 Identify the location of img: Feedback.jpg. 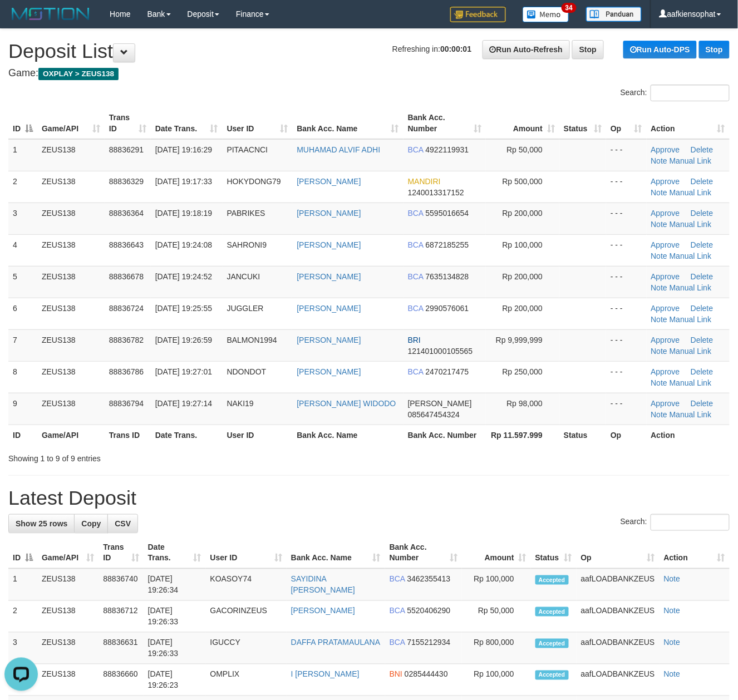
(478, 14).